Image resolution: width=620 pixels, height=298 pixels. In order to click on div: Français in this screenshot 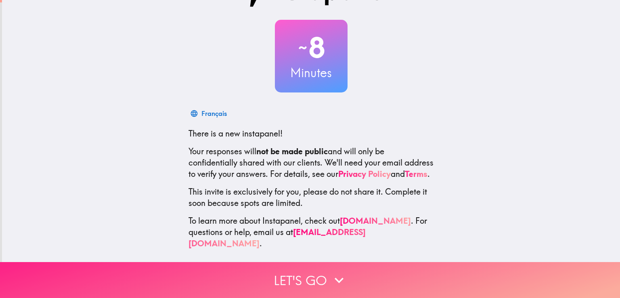, I will do `click(214, 113)`.